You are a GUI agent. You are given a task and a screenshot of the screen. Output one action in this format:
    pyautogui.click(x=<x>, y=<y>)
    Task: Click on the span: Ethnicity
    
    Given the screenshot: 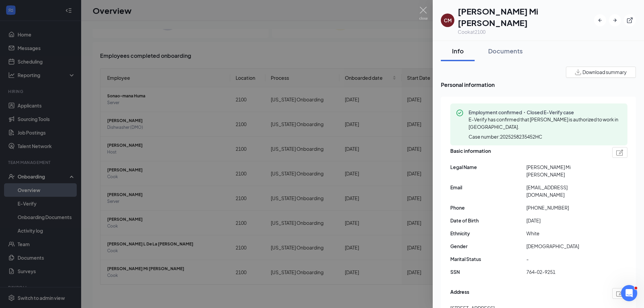 What is the action you would take?
    pyautogui.click(x=488, y=233)
    